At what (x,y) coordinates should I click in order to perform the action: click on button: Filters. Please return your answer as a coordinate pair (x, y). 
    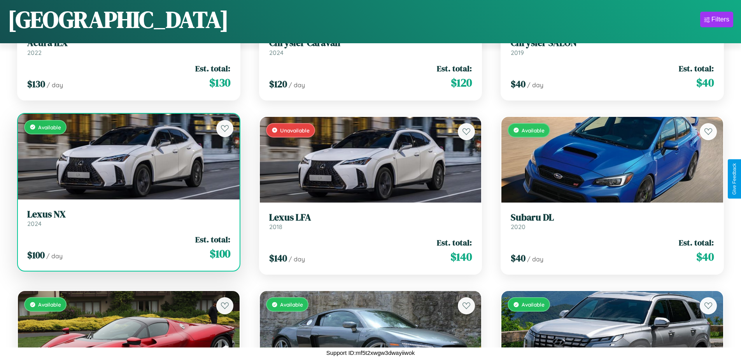
    Looking at the image, I should click on (717, 19).